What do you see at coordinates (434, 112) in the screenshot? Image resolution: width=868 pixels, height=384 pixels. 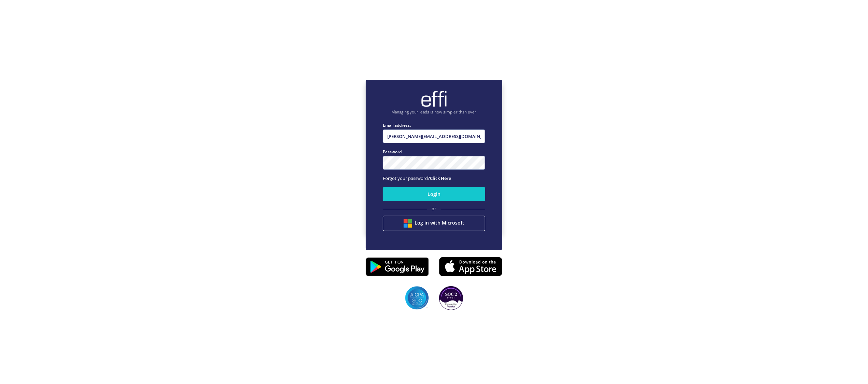 I see `p: Managing your leads is now simpler than ever` at bounding box center [434, 112].